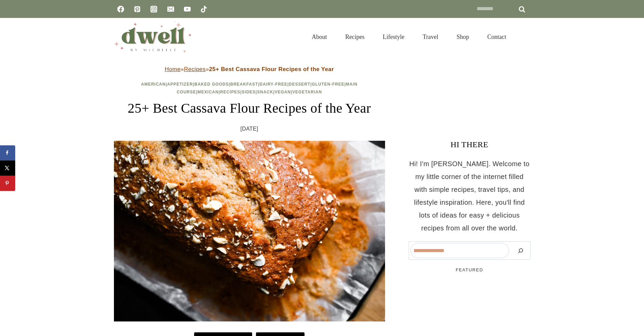 The image size is (644, 336). What do you see at coordinates (524, 37) in the screenshot?
I see `button: View Search Form` at bounding box center [524, 37].